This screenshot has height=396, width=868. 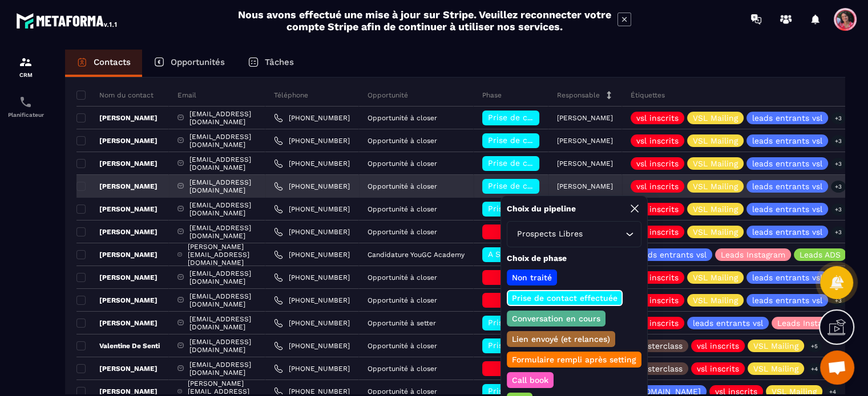 What do you see at coordinates (660, 369) in the screenshot?
I see `p: Masterclass` at bounding box center [660, 369].